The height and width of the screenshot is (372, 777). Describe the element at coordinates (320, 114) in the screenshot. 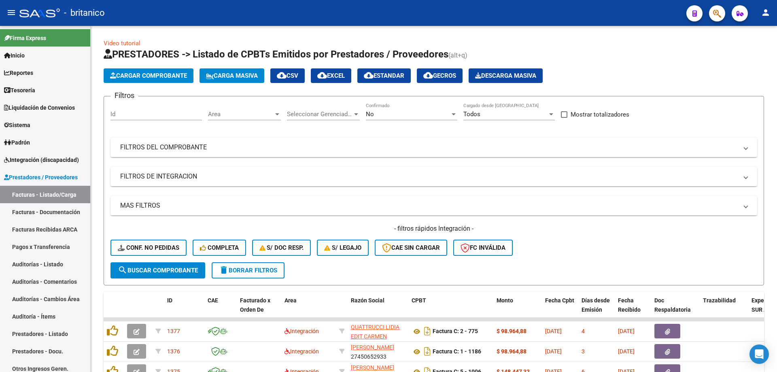

I see `span: Seleccionar Gerenciador` at that location.